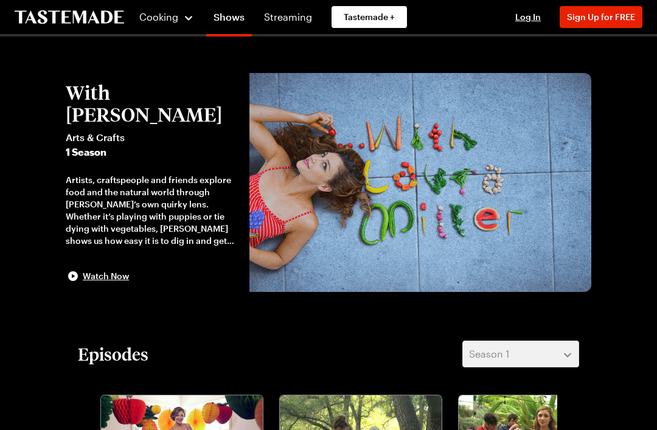 This screenshot has height=430, width=657. Describe the element at coordinates (151, 152) in the screenshot. I see `span: 1 Season` at that location.